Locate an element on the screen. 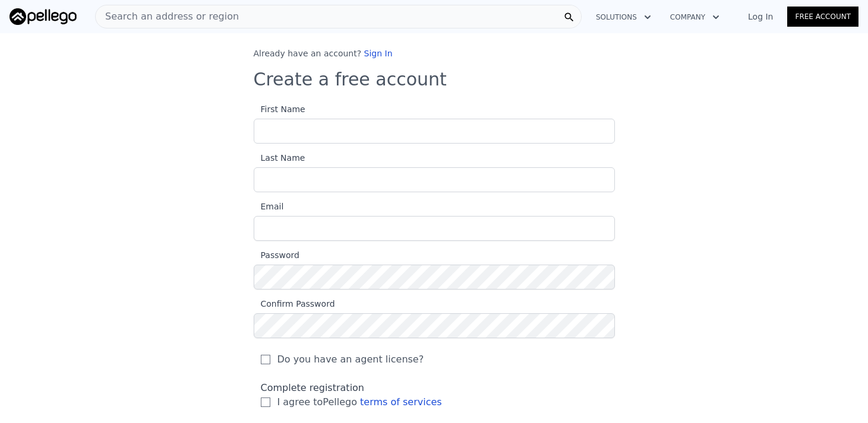  input: Do you have an agent license? is located at coordinates (266, 359).